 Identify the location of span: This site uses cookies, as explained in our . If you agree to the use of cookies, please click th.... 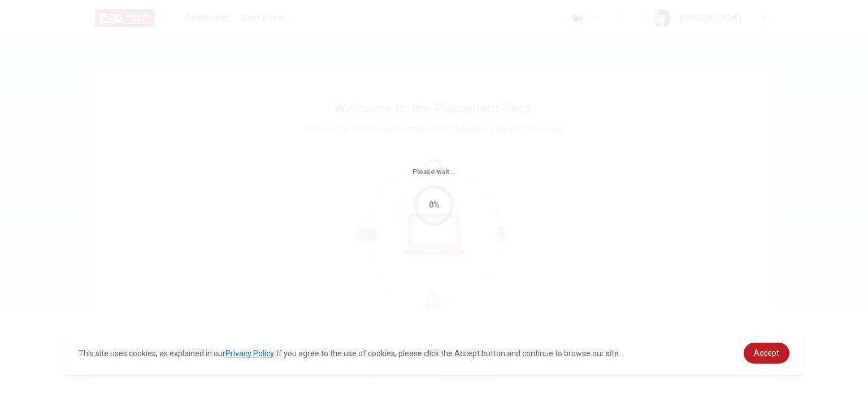
(349, 354).